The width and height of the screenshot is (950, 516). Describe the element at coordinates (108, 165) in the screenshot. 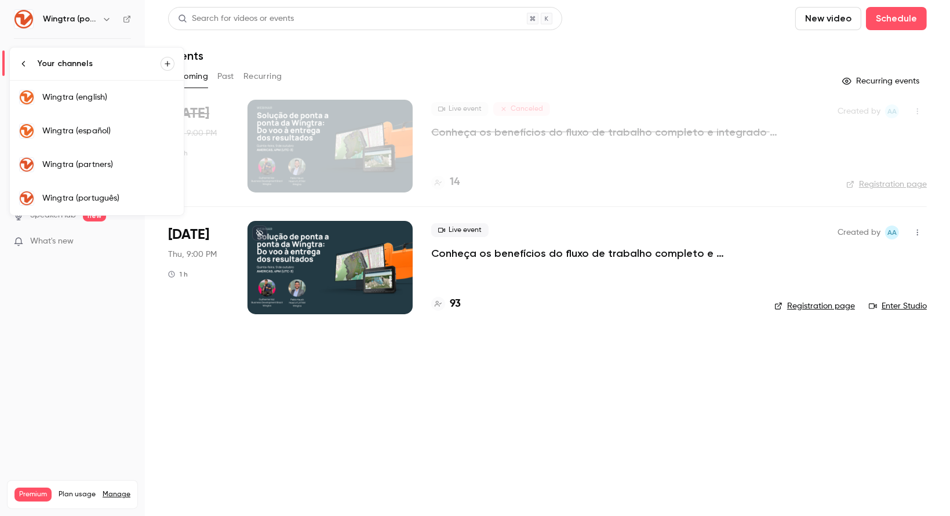

I see `div: Wingtra (partners)` at that location.